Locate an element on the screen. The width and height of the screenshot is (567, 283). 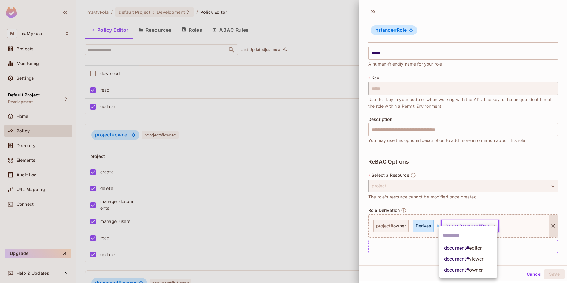
span: owner is located at coordinates (475, 270).